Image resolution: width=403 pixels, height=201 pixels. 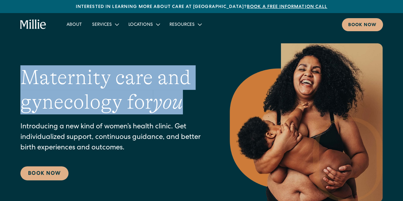 I want to click on a: home, so click(x=33, y=25).